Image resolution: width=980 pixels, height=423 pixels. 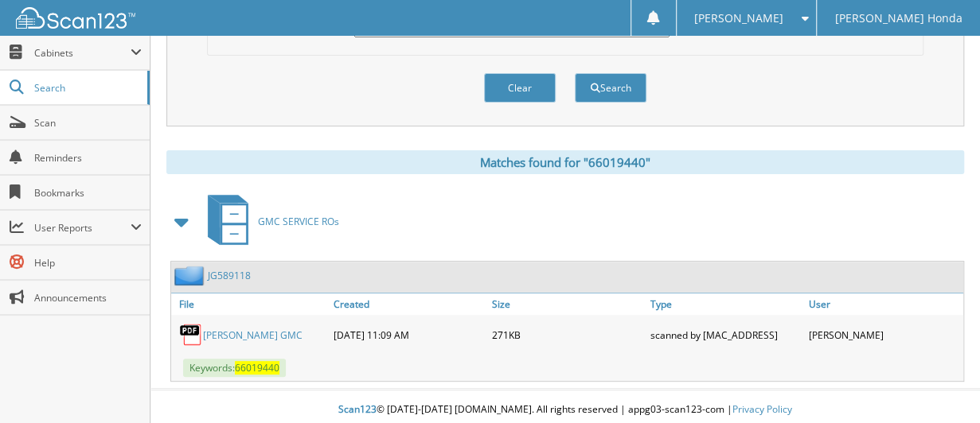 I want to click on a: Created, so click(x=408, y=304).